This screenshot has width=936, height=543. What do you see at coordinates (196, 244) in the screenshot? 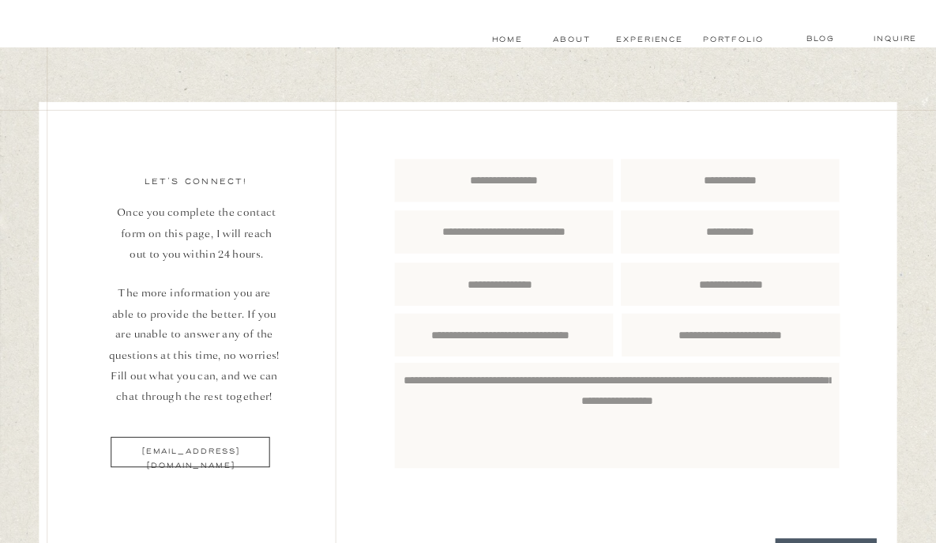
I see `p: Once you complete the contact form on this page, I will reach out to you within 24 hours.` at bounding box center [196, 244].